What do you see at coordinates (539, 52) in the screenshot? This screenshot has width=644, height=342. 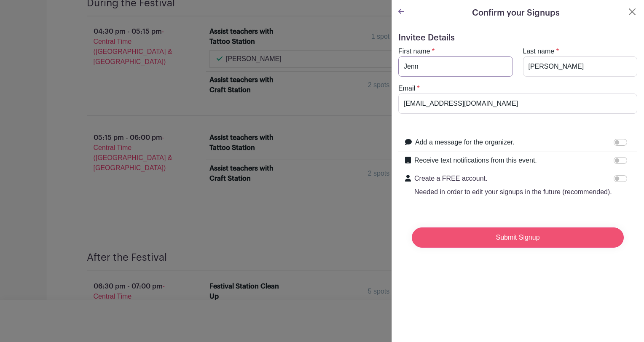 I see `label: Last name` at bounding box center [539, 52].